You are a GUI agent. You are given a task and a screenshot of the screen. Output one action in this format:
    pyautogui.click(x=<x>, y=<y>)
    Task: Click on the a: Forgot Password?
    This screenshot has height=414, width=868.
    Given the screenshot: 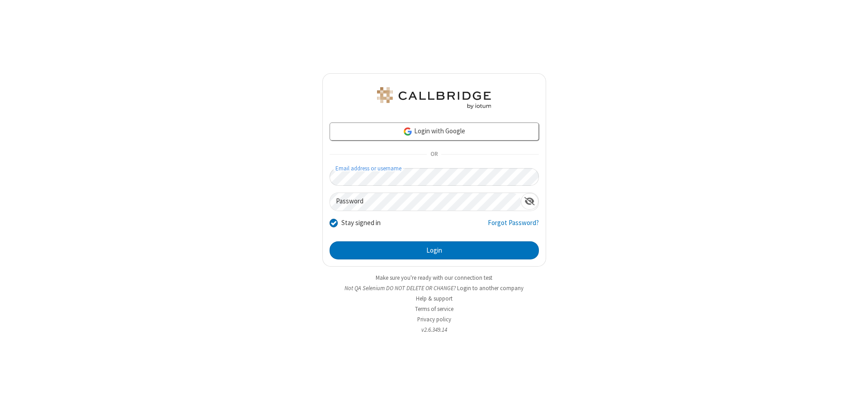 What is the action you would take?
    pyautogui.click(x=513, y=227)
    